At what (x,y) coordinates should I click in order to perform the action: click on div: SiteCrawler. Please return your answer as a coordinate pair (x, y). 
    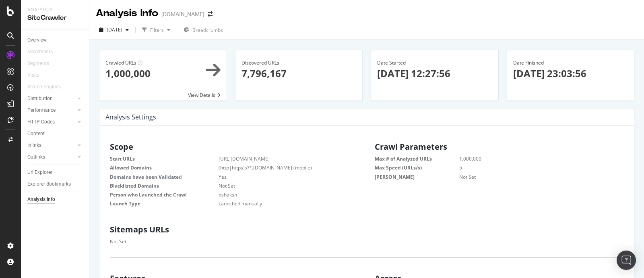
    Looking at the image, I should click on (55, 18).